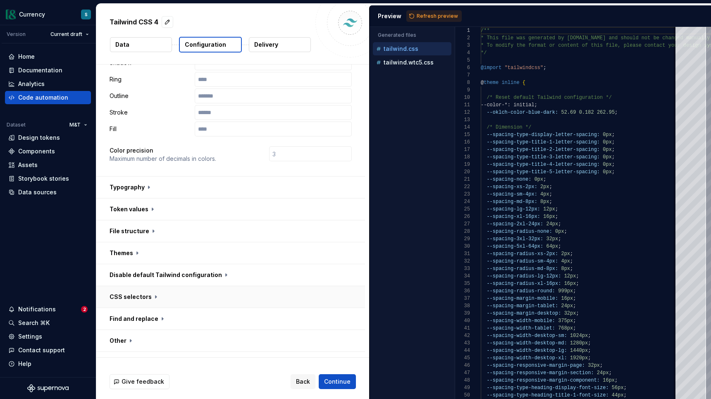  I want to click on div: 31, so click(462, 254).